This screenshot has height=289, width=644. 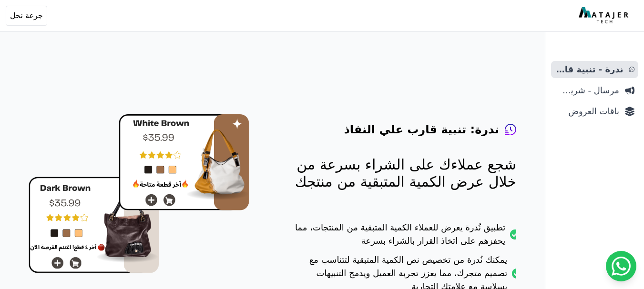 I want to click on img: hero, so click(x=139, y=194).